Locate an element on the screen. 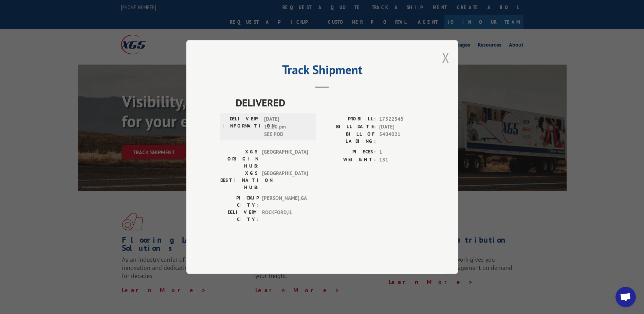  button: Close modal is located at coordinates (446, 57).